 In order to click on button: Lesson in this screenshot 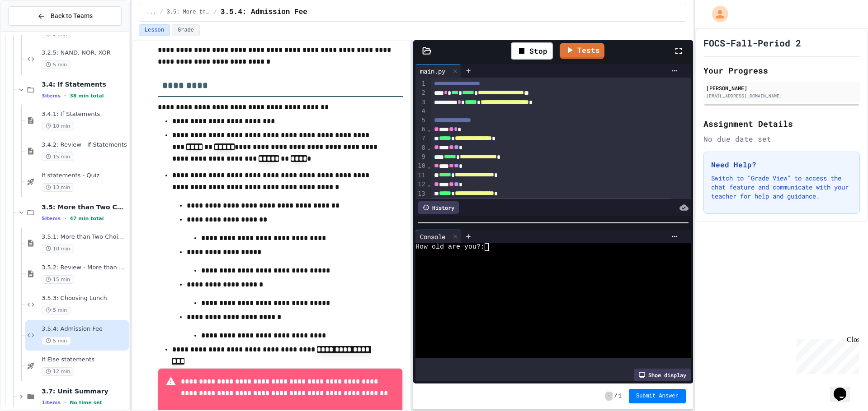, I will do `click(154, 31)`.